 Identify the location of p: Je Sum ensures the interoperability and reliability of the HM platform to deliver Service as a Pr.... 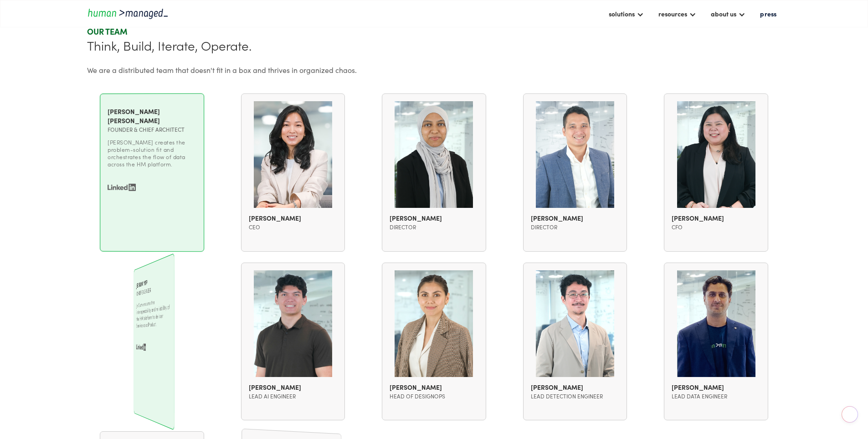
(153, 312).